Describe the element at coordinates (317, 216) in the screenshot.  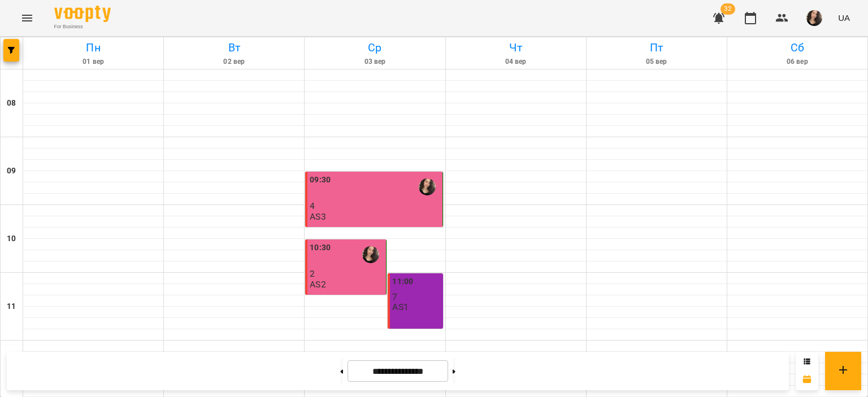
I see `p: AS3` at that location.